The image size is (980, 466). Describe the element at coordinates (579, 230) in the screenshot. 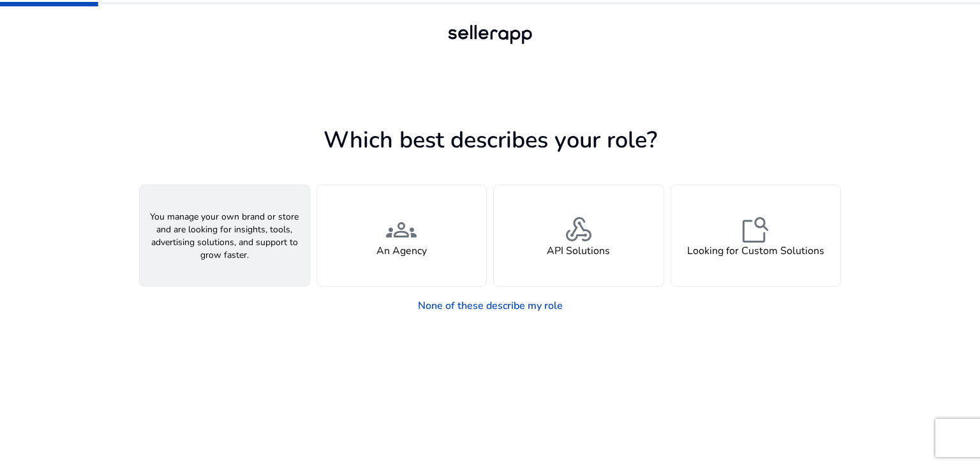

I see `span: webhook` at that location.